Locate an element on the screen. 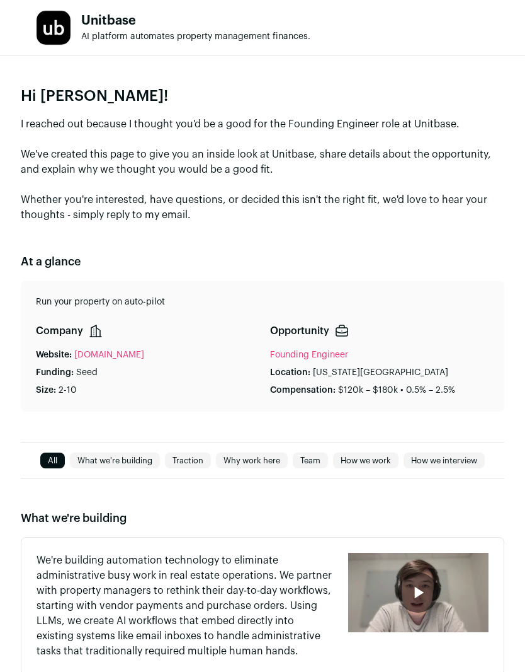 This screenshot has width=525, height=672. p: 2-10 is located at coordinates (67, 390).